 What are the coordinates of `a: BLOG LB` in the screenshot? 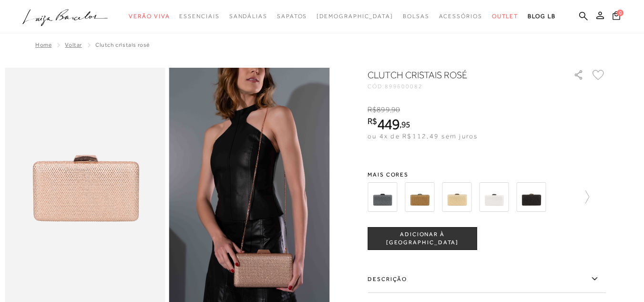 It's located at (542, 16).